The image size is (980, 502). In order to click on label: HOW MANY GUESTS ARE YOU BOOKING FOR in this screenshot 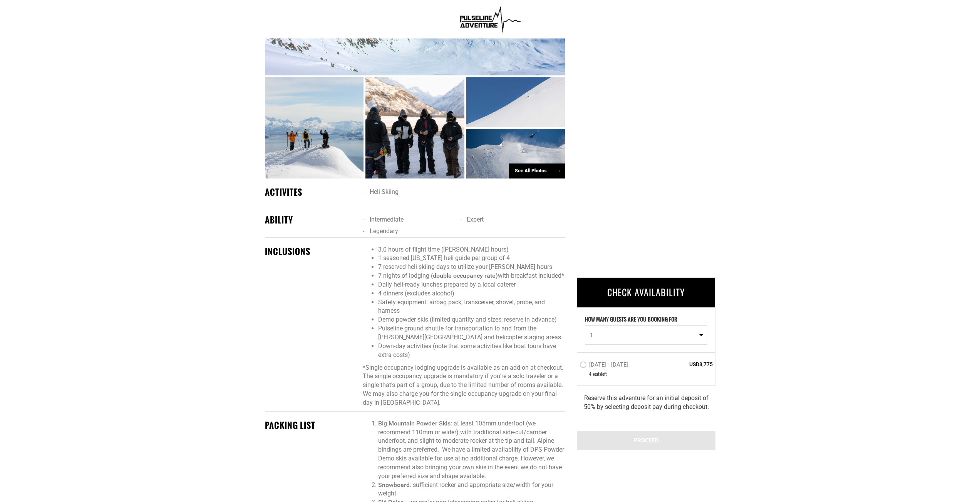, I will do `click(632, 320)`.